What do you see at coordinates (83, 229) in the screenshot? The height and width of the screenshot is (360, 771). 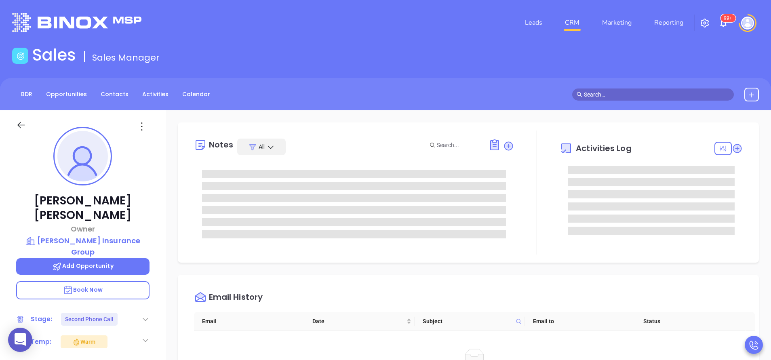 I see `p: Owner` at bounding box center [83, 229].